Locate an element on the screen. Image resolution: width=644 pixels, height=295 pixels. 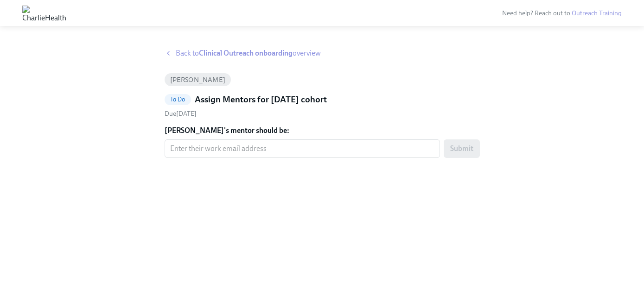
span: Back to overview is located at coordinates (248, 54).